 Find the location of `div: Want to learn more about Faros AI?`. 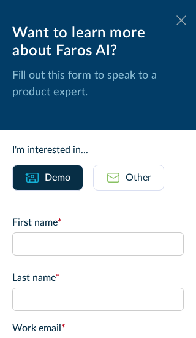

div: Want to learn more about Faros AI? is located at coordinates (98, 42).